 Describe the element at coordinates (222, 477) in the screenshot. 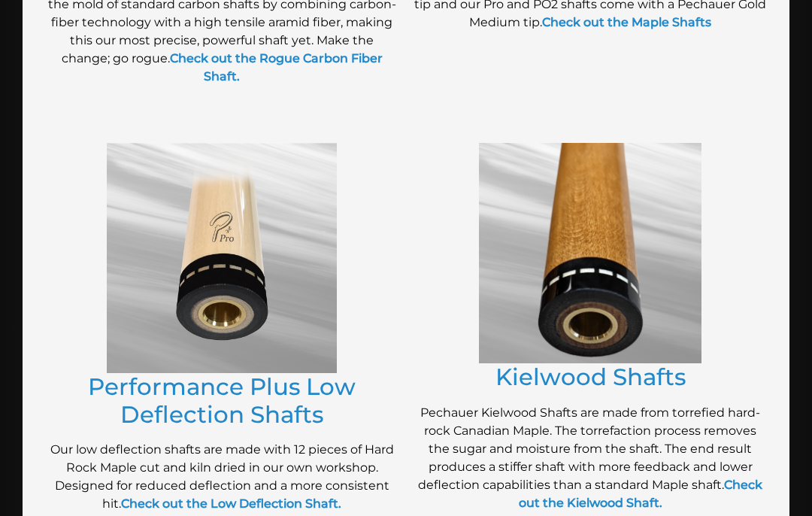

I see `p: Our low deflection shafts are made with 12 pieces of Hard Rock Maple cut and kiln dried in our ow...` at that location.